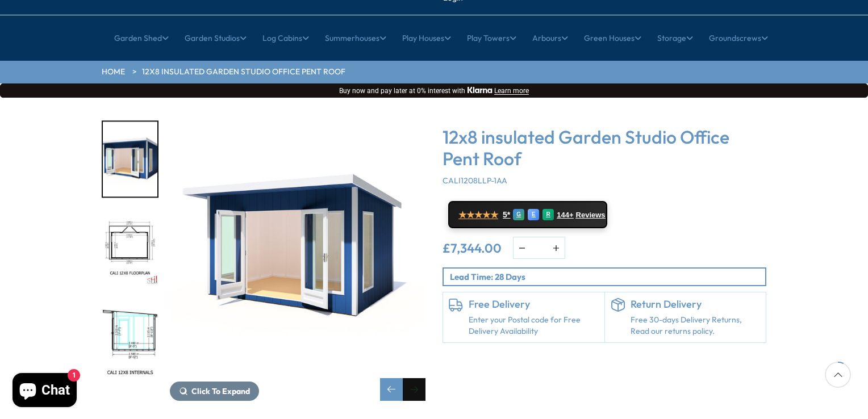  Describe the element at coordinates (414, 389) in the screenshot. I see `div: Next slide` at that location.